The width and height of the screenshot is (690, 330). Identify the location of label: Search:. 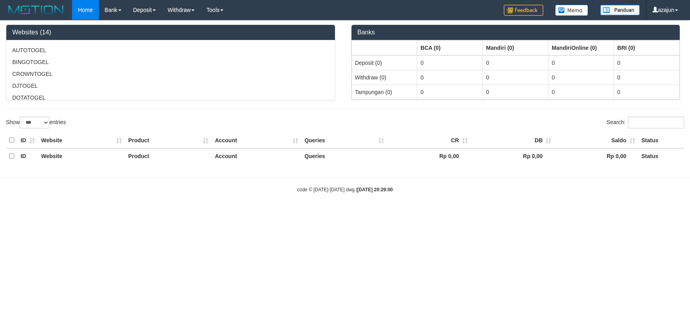
(645, 123).